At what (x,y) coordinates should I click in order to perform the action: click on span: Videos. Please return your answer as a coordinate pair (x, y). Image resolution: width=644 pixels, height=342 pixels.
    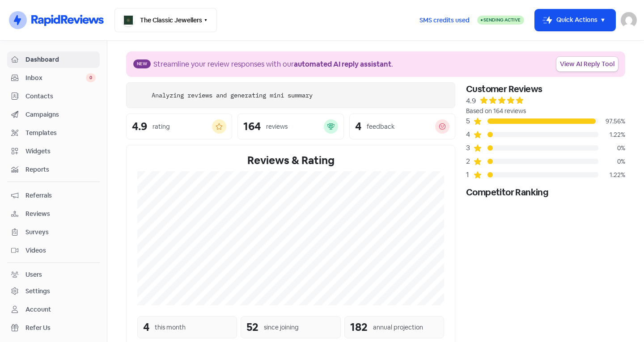
    Looking at the image, I should click on (60, 250).